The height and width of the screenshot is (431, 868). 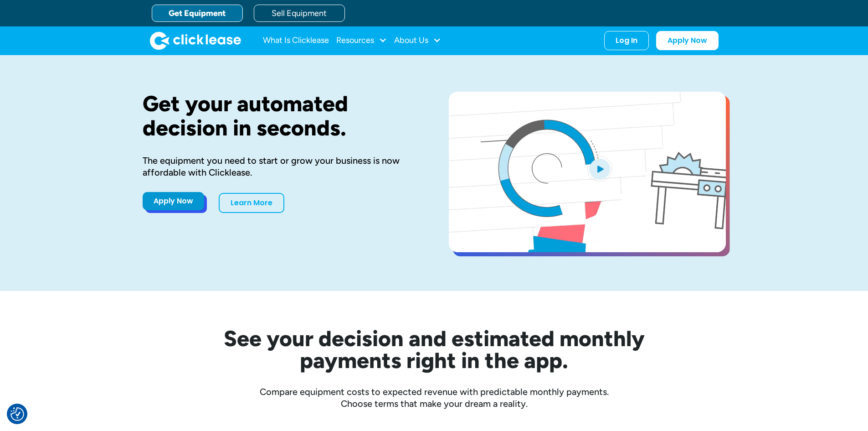 I want to click on h1: Get your automated decision in seconds., so click(x=281, y=116).